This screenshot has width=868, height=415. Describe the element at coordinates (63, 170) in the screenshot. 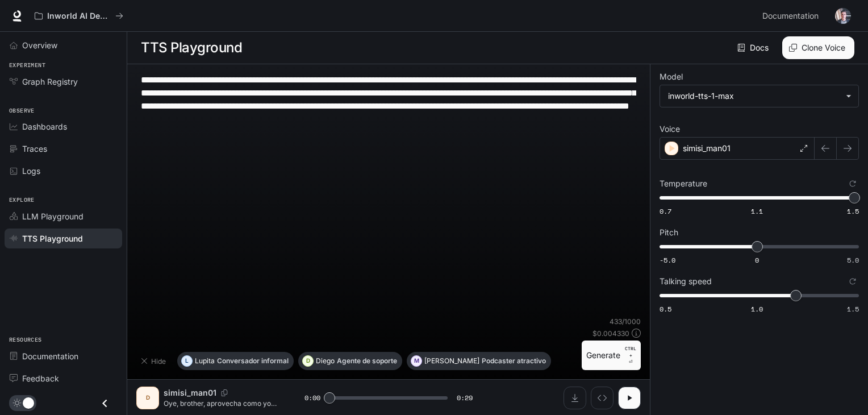

I see `a: Logs` at that location.